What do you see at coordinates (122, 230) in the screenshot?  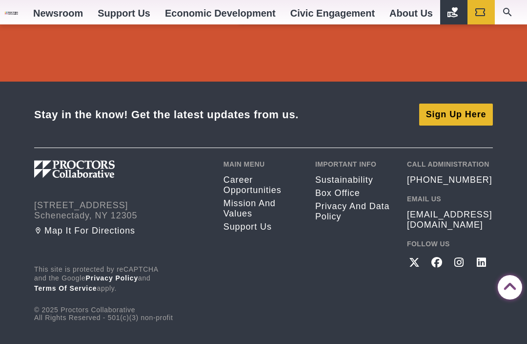 I see `a: Map it for directions` at bounding box center [122, 230].